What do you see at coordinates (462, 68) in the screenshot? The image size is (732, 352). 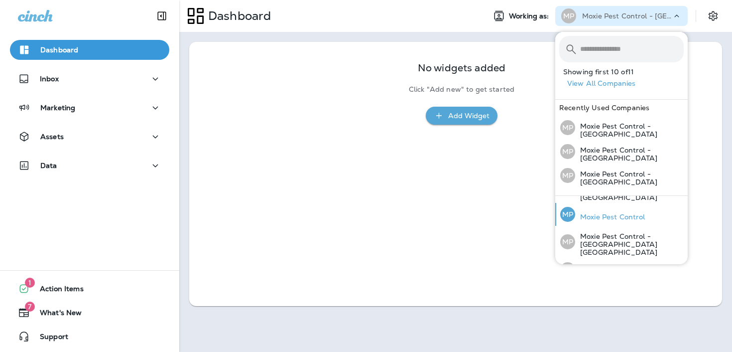 I see `p: No widgets added` at bounding box center [462, 68].